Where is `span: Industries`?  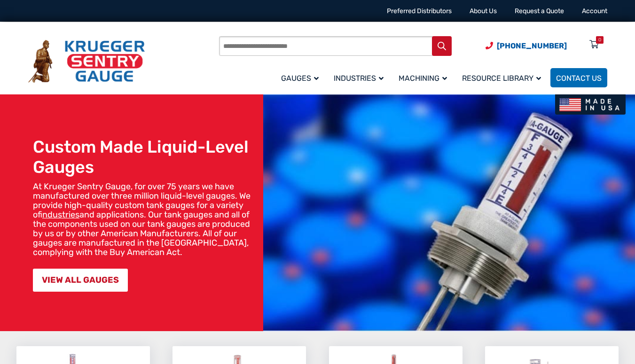
span: Industries is located at coordinates (358, 78).